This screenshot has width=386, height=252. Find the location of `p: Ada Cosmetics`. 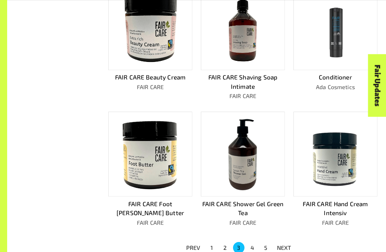

p: Ada Cosmetics is located at coordinates (336, 87).